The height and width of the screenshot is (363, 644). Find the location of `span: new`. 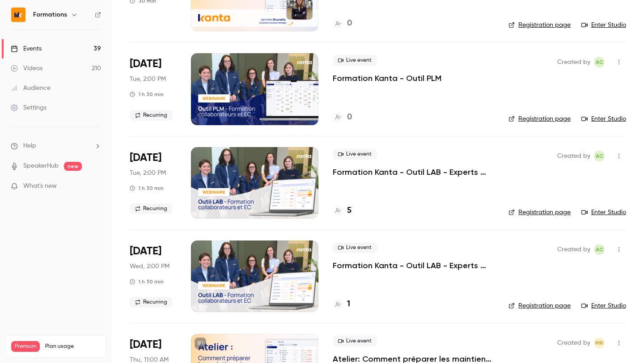

span: new is located at coordinates (73, 167).